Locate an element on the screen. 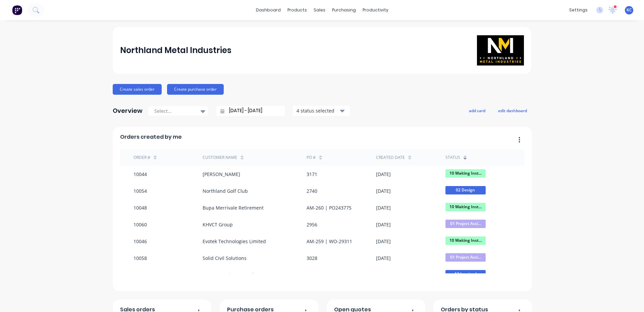  a: dashboard is located at coordinates (269, 10).